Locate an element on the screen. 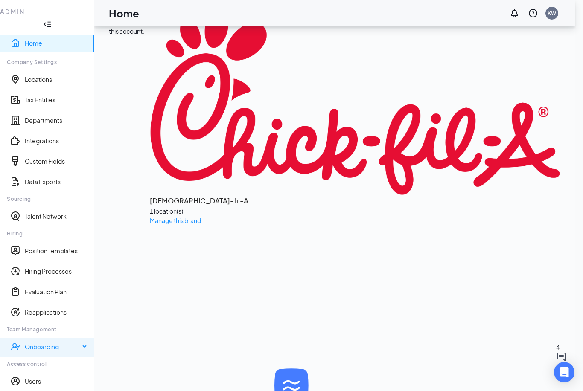 Image resolution: width=583 pixels, height=391 pixels. a: Evaluation Plan is located at coordinates (56, 292).